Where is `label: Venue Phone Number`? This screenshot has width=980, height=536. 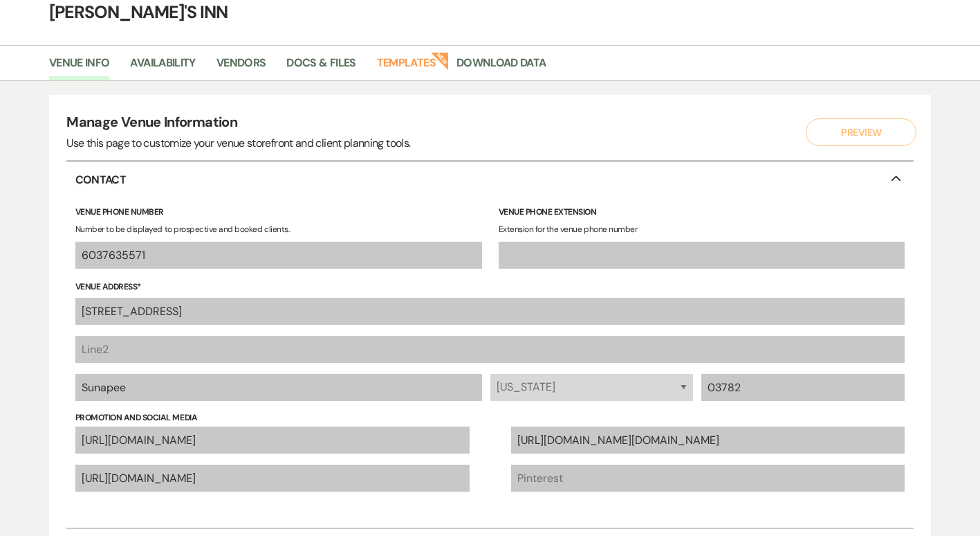
label: Venue Phone Number is located at coordinates (279, 213).